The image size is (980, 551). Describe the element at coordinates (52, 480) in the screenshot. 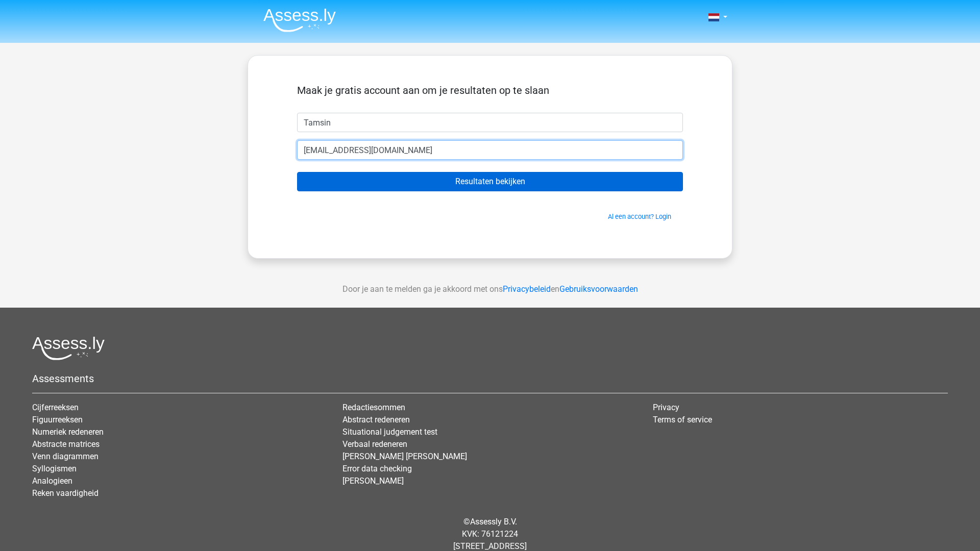

I see `a: Analogieen` at that location.